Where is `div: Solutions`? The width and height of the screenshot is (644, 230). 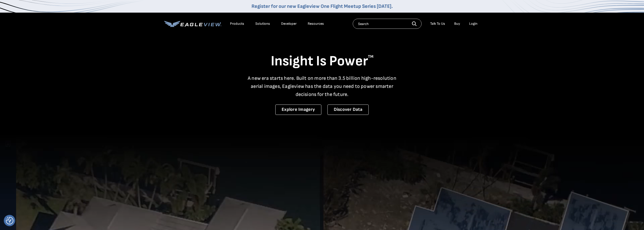 div: Solutions is located at coordinates (263, 24).